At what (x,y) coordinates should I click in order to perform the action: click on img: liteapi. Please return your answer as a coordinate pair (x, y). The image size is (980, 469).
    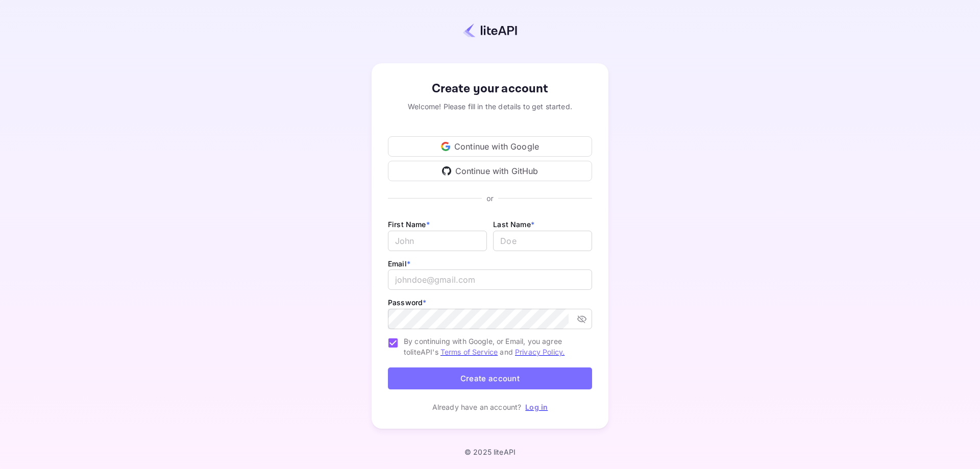
    Looking at the image, I should click on (490, 30).